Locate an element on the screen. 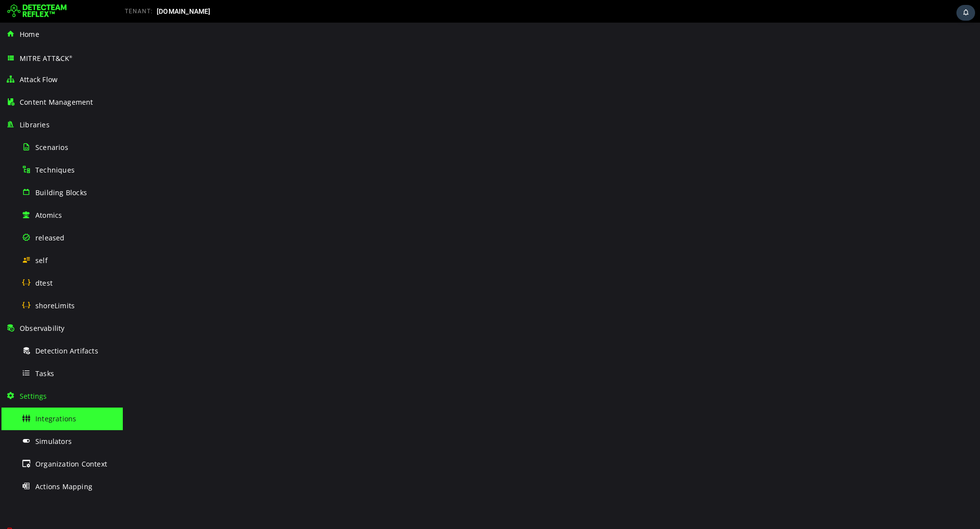 The image size is (980, 529). span: released is located at coordinates (50, 237).